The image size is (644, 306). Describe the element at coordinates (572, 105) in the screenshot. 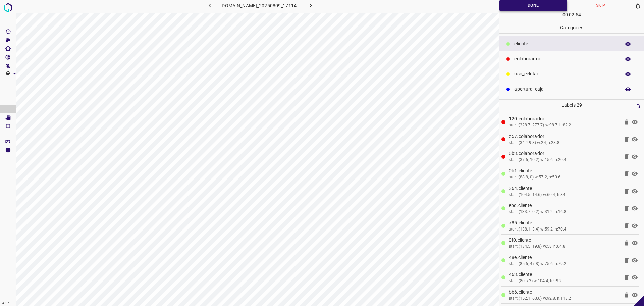

I see `p: Labels 29` at that location.